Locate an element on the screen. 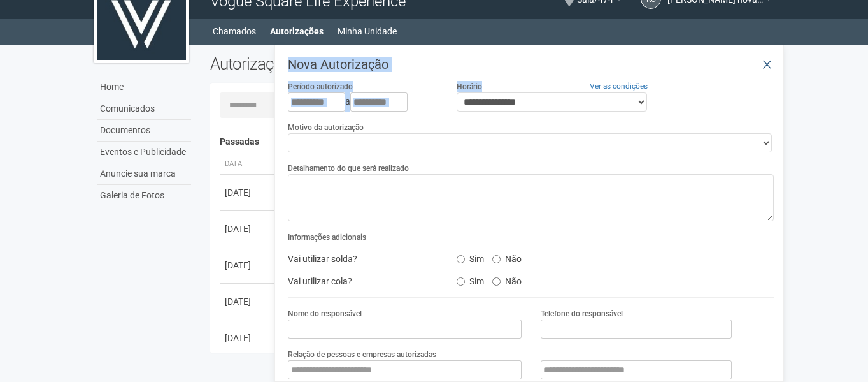  a: Autorizações is located at coordinates (297, 31).